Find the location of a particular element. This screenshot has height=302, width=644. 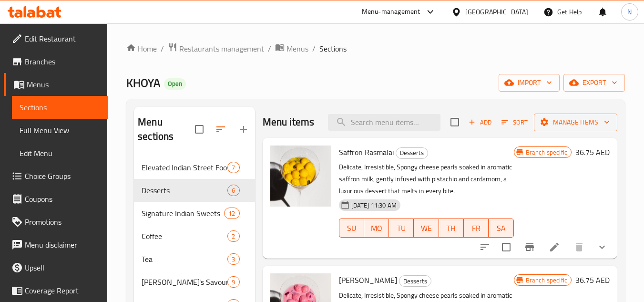

a: Home is located at coordinates (142, 48).